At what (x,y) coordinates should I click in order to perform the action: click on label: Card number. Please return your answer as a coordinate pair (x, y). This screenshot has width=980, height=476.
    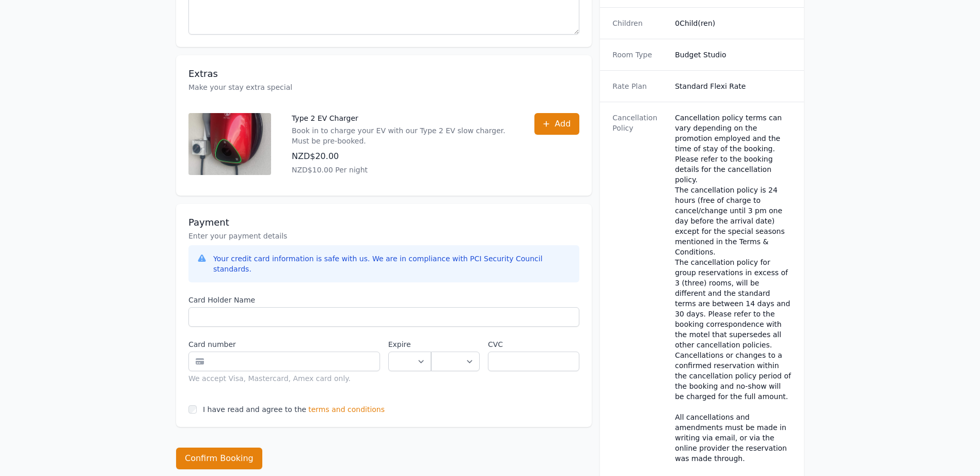
    Looking at the image, I should click on (284, 345).